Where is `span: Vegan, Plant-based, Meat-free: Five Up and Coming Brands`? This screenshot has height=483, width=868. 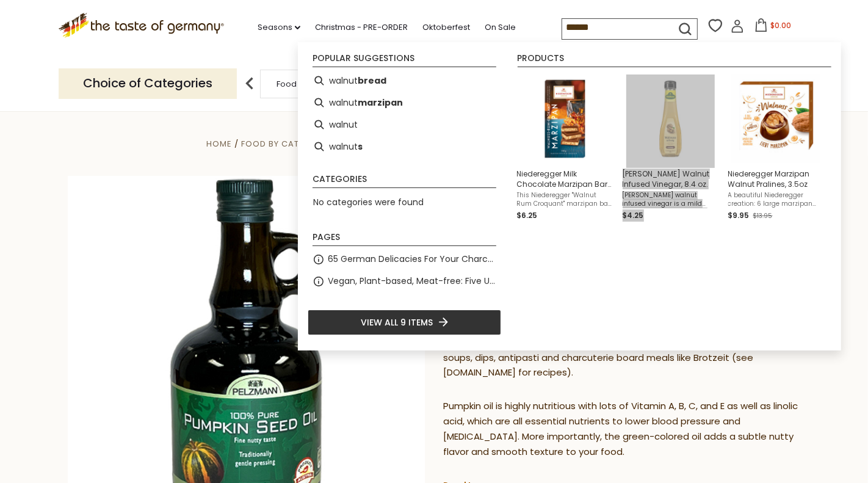
span: Vegan, Plant-based, Meat-free: Five Up and Coming Brands is located at coordinates (412, 281).